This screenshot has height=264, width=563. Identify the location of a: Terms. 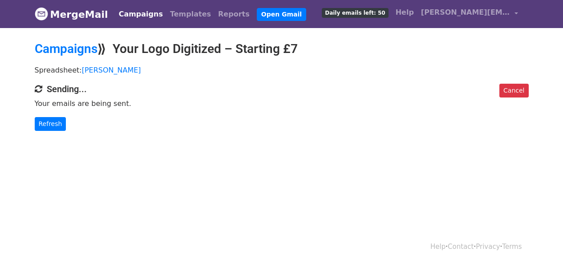
(512, 247).